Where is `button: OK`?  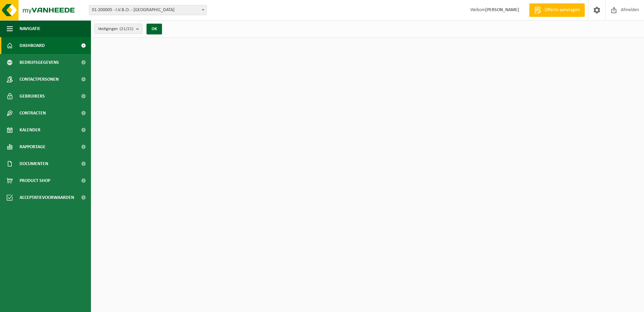 button: OK is located at coordinates (155, 29).